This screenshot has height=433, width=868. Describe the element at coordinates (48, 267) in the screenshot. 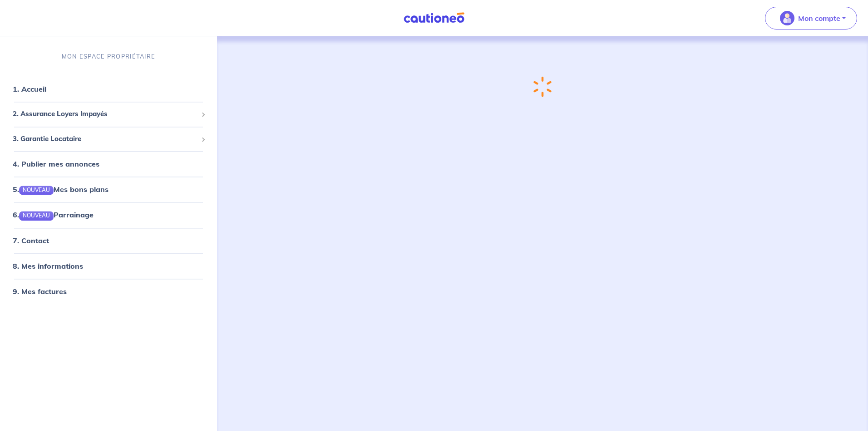

I see `a: 8. Mes informations` at that location.